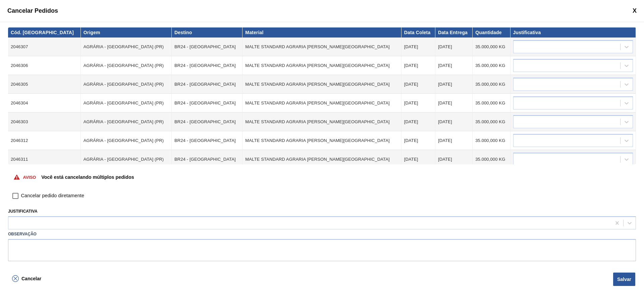  What do you see at coordinates (33, 11) in the screenshot?
I see `span: Cancelar Pedidos` at bounding box center [33, 11].